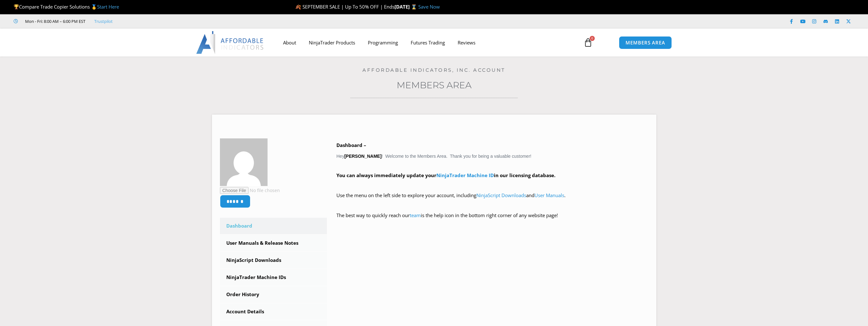 The height and width of the screenshot is (326, 868). What do you see at coordinates (588, 43) in the screenshot?
I see `a: 0` at bounding box center [588, 43].